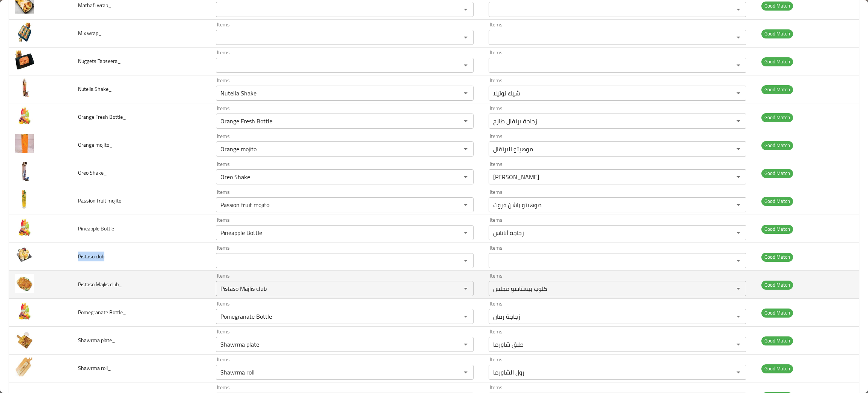  I want to click on img: Pistaso Majlis club_, so click(24, 283).